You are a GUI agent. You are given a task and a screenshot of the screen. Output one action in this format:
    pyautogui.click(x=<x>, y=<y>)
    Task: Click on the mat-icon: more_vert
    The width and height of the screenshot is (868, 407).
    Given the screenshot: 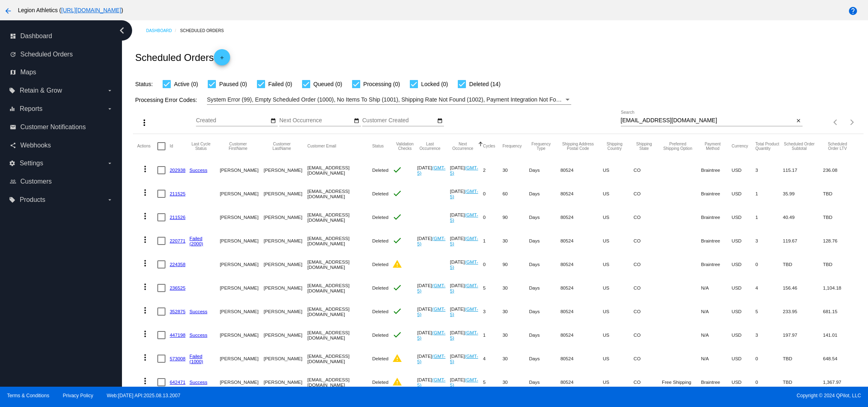 What is the action you would take?
    pyautogui.click(x=145, y=217)
    